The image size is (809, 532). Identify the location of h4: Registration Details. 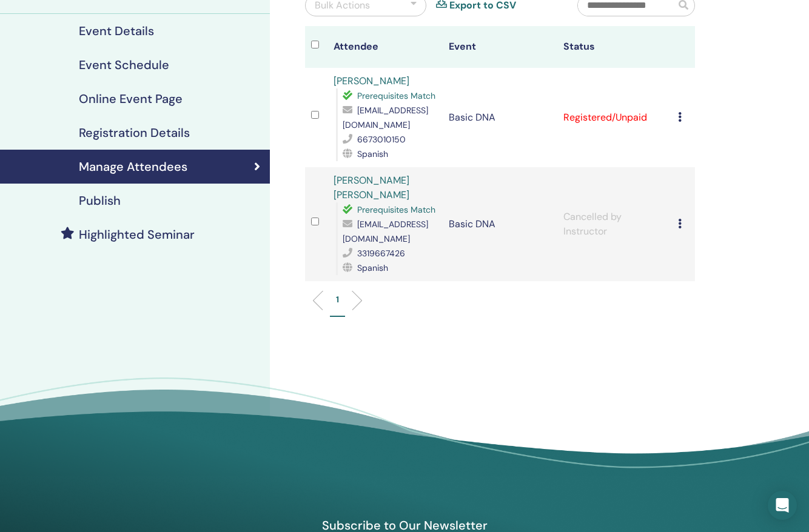
(134, 133).